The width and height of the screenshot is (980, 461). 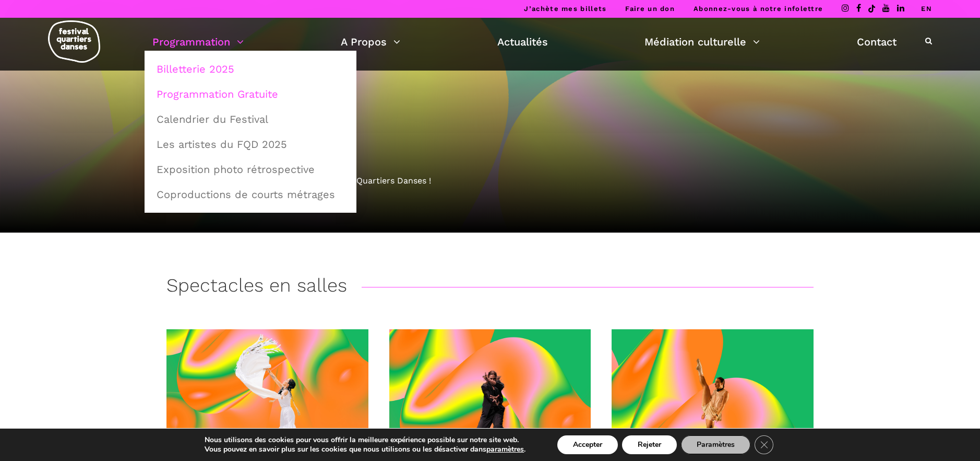 What do you see at coordinates (702, 42) in the screenshot?
I see `a: Médiation culturelle` at bounding box center [702, 42].